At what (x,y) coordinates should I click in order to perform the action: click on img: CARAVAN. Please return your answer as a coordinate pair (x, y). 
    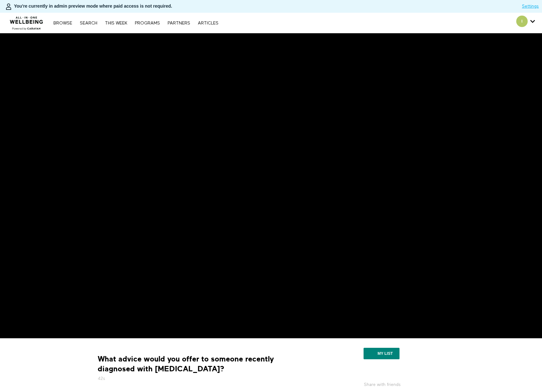
    Looking at the image, I should click on (26, 21).